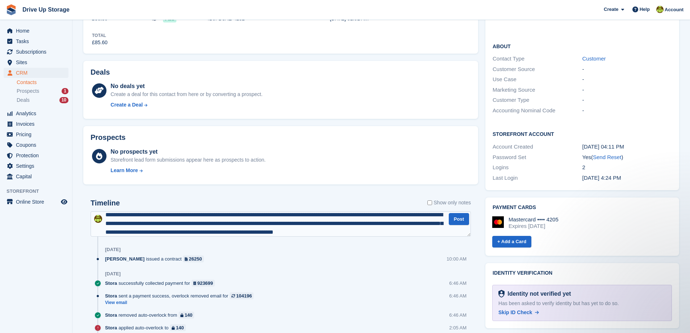 This screenshot has height=333, width=690. What do you see at coordinates (512, 242) in the screenshot?
I see `a: + Add a Card` at bounding box center [512, 242].